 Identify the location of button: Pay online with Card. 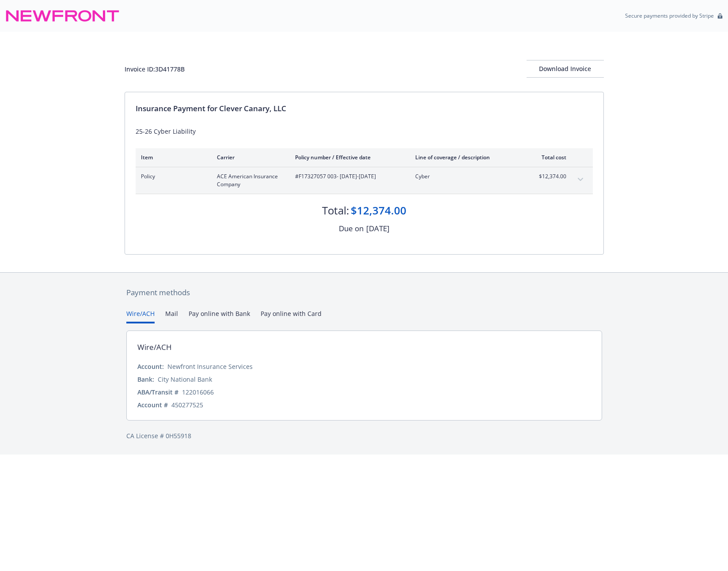
(291, 316).